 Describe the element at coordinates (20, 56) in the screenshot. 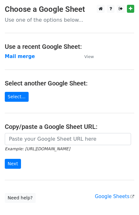

I see `a: Mail merge` at that location.